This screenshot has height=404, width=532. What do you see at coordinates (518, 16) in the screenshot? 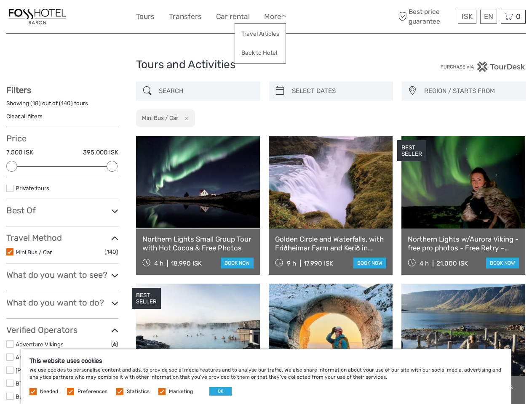
I see `span: 0` at bounding box center [518, 16].